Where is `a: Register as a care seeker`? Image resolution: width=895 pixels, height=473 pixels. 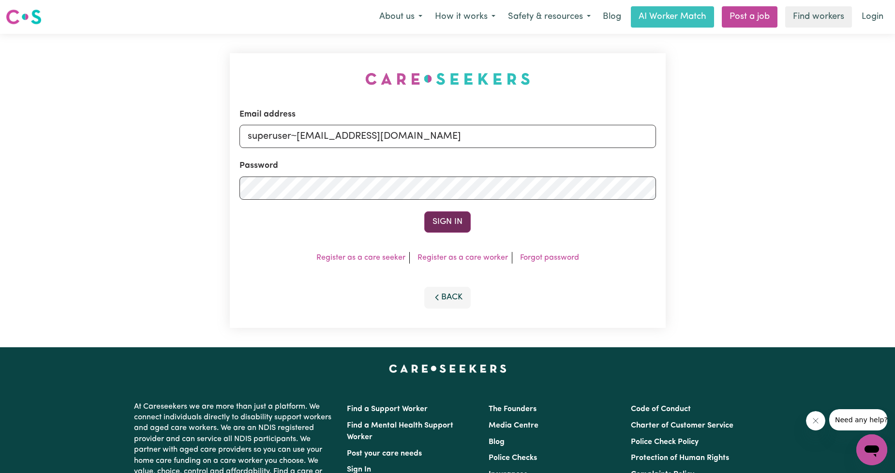
a: Register as a care seeker is located at coordinates (361, 258).